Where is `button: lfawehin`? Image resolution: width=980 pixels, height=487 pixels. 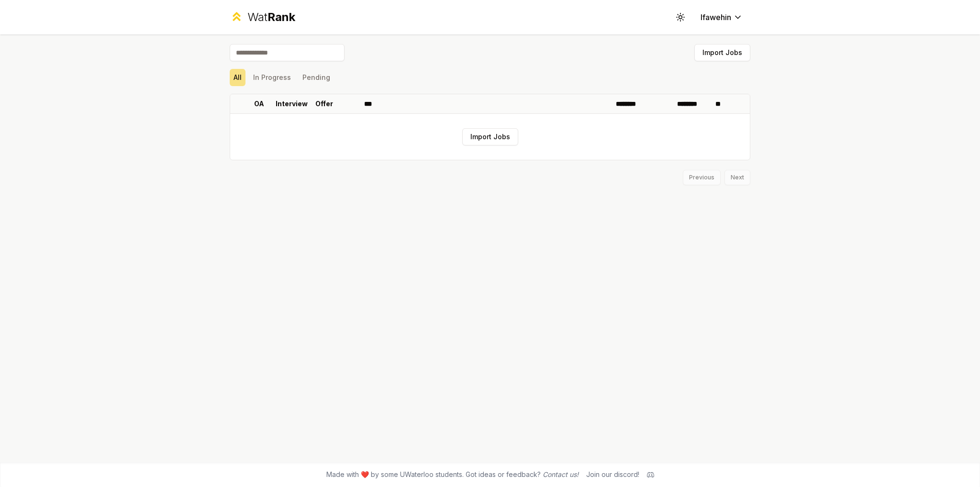
button: lfawehin is located at coordinates (722, 18).